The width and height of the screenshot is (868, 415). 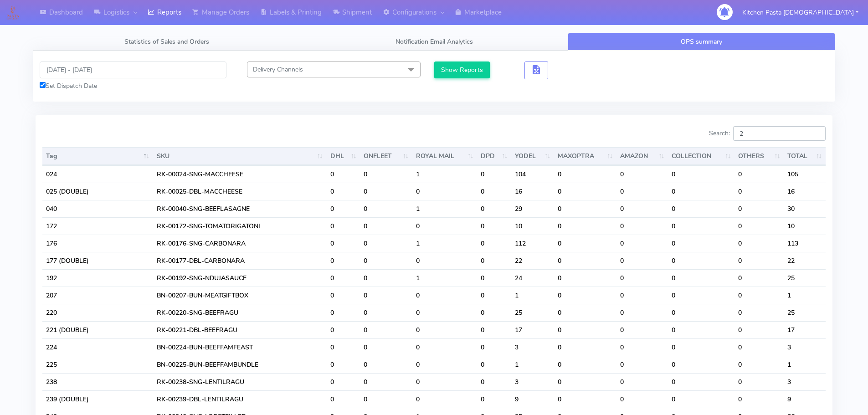 What do you see at coordinates (533, 243) in the screenshot?
I see `td: 112` at bounding box center [533, 243].